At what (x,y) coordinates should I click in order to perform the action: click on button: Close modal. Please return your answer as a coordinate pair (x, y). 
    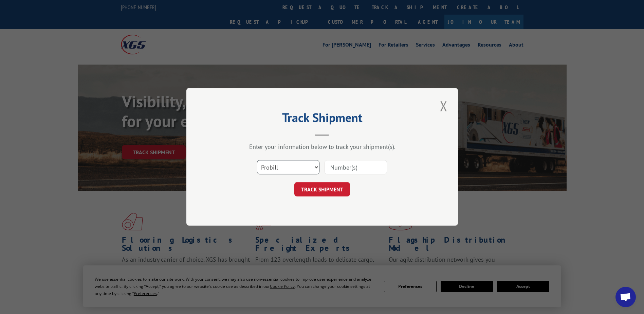
    Looking at the image, I should click on (444, 106).